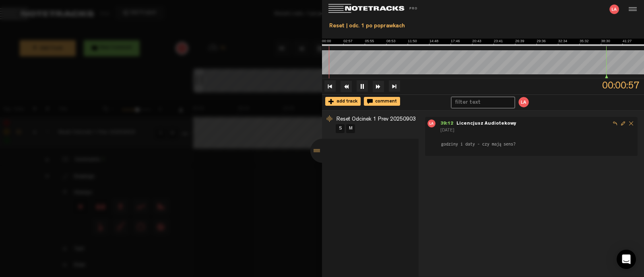  I want to click on span: Delete comment, so click(631, 123).